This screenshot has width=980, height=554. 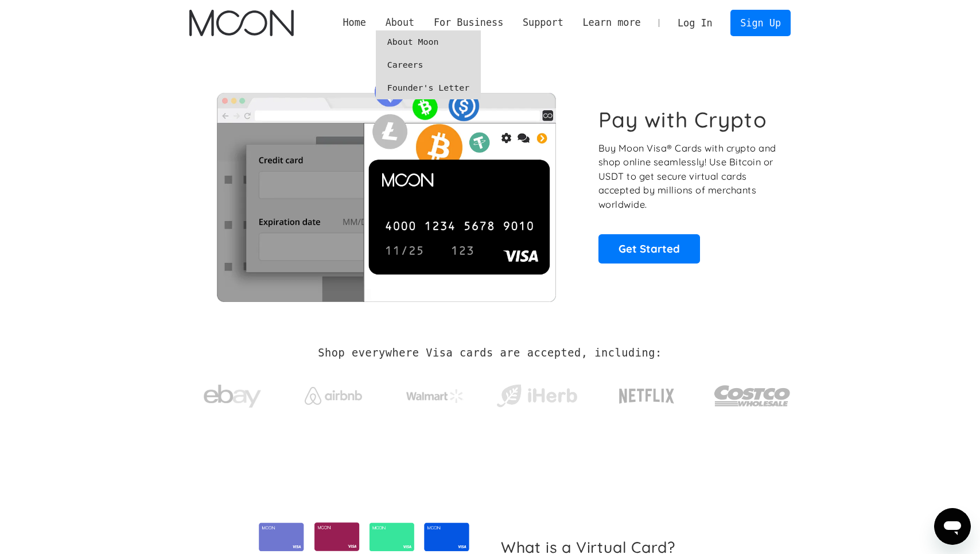 What do you see at coordinates (241, 23) in the screenshot?
I see `img: Moon Logo` at bounding box center [241, 23].